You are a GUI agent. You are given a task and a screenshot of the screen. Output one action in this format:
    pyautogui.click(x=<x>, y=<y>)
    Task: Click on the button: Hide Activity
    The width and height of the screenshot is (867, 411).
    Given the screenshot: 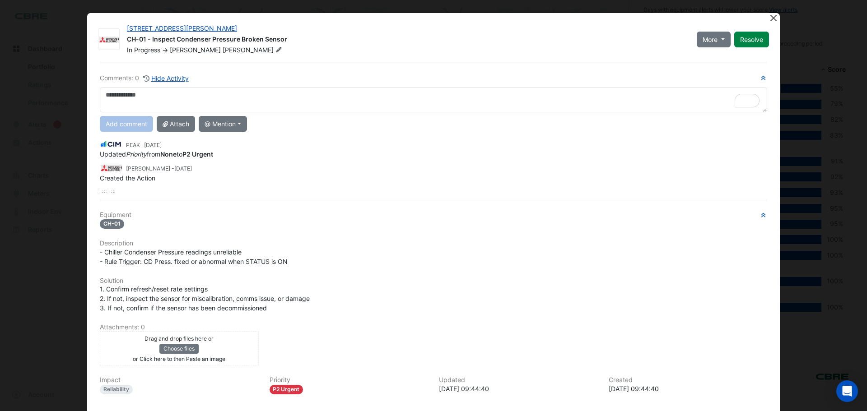 What is the action you would take?
    pyautogui.click(x=166, y=78)
    